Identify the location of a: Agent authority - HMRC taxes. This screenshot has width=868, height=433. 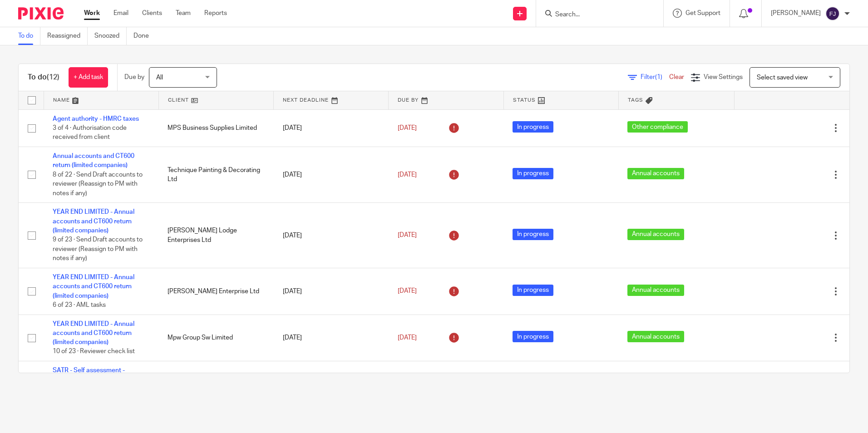
(96, 119).